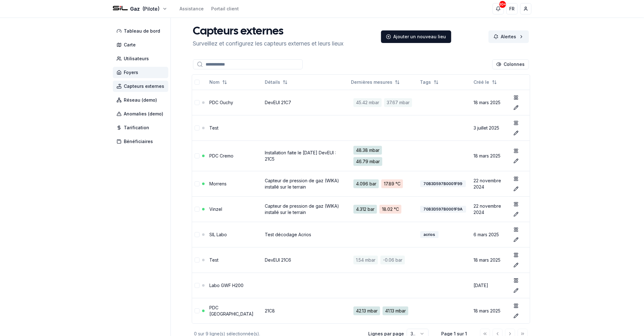  What do you see at coordinates (383, 103) in the screenshot?
I see `a: 45.42 mbar37.67 mbar` at bounding box center [383, 103].